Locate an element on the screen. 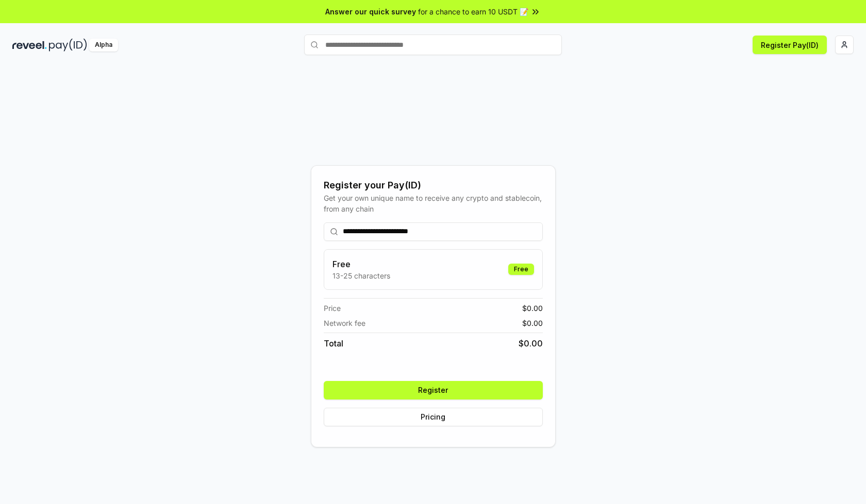 The width and height of the screenshot is (866, 504). div: Free is located at coordinates (521, 269).